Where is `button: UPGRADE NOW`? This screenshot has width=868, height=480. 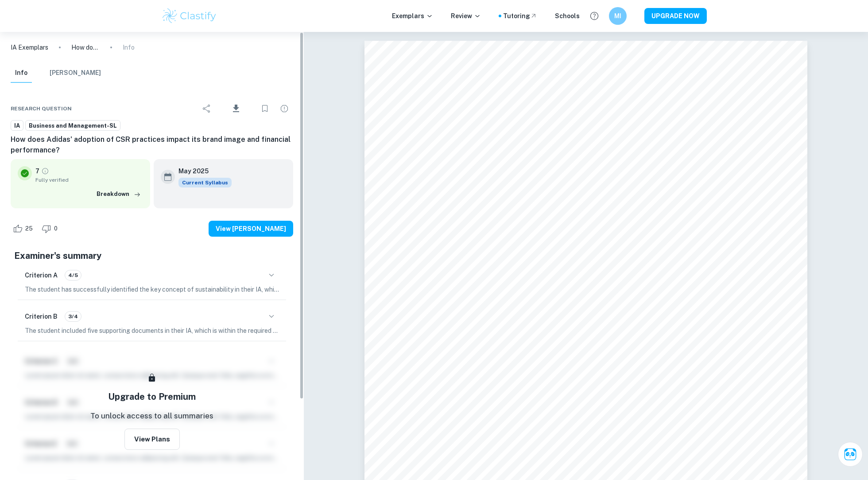 button: UPGRADE NOW is located at coordinates (675, 16).